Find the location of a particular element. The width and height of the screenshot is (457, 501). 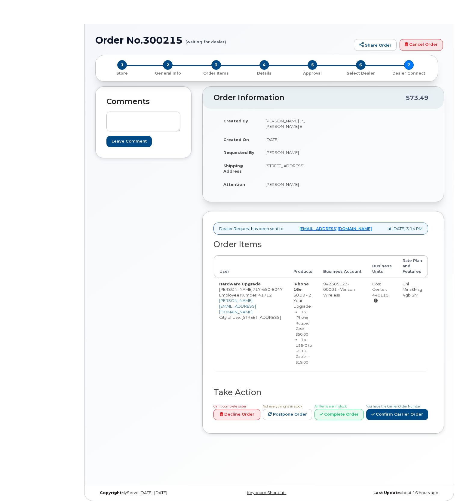

span: 3 is located at coordinates (216, 65).